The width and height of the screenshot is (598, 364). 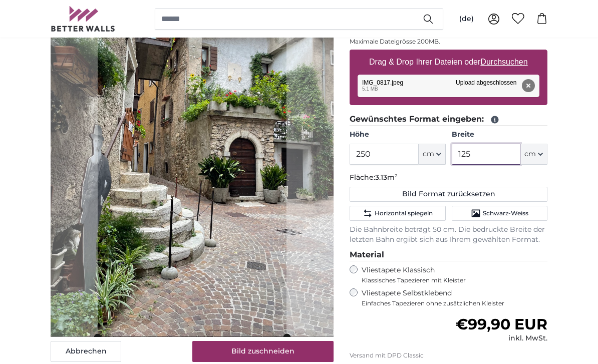 What do you see at coordinates (448, 63) in the screenshot?
I see `label: Drag & Drop Ihrer Dateien oder` at bounding box center [448, 63].